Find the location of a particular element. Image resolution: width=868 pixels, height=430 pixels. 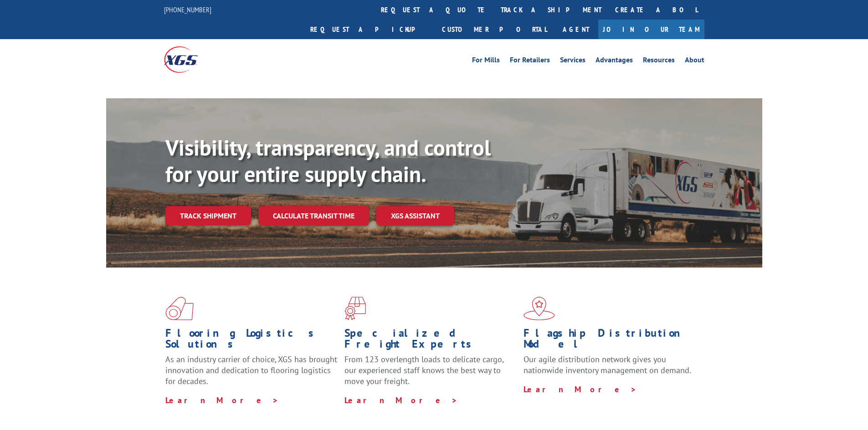

a: Calculate transit time is located at coordinates (313, 216).